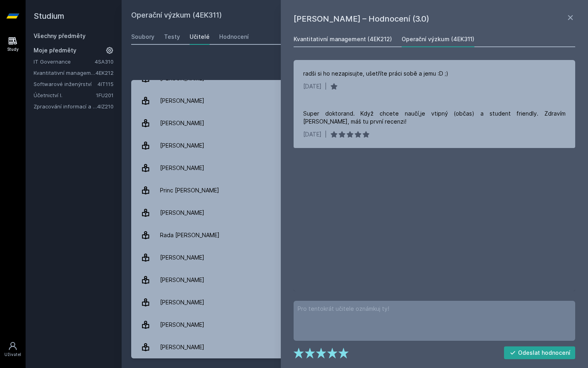  What do you see at coordinates (105, 106) in the screenshot?
I see `a: 4IZ210` at bounding box center [105, 106].